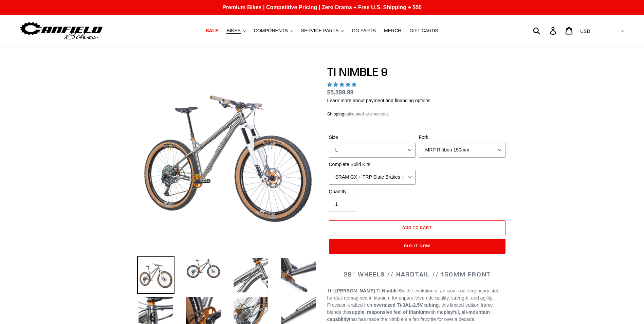  What do you see at coordinates (61, 31) in the screenshot?
I see `img: Canfield Bikes` at bounding box center [61, 31].